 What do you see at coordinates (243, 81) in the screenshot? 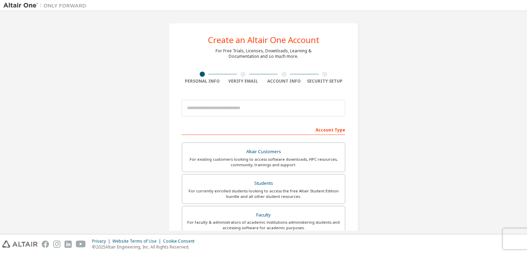
I see `div: Verify Email` at bounding box center [243, 81].